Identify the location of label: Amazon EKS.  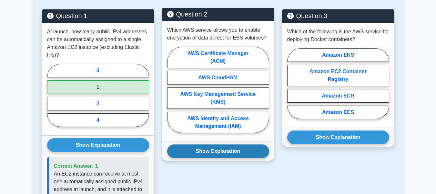
(339, 55).